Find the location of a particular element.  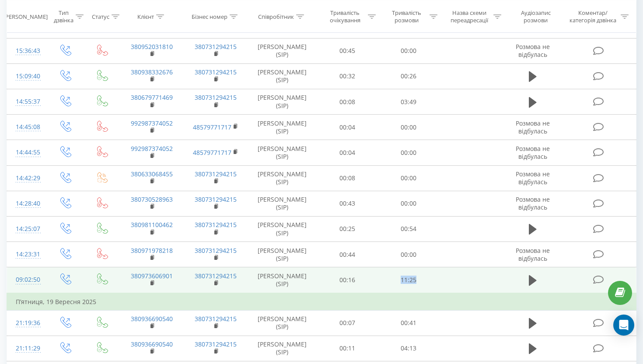

div: 14:25:07 is located at coordinates (26, 228).